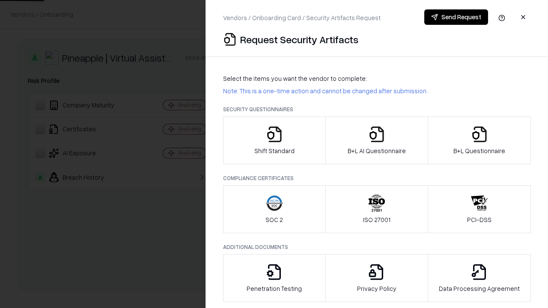  I want to click on p: Vendors / Onboarding Card / Security Artifacts Request, so click(302, 18).